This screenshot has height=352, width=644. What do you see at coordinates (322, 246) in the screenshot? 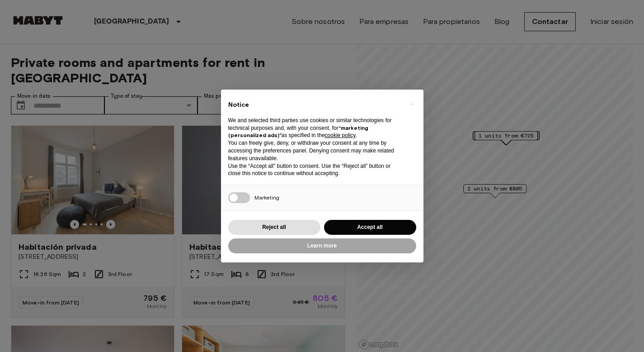
I see `button: Learn more` at bounding box center [322, 246].